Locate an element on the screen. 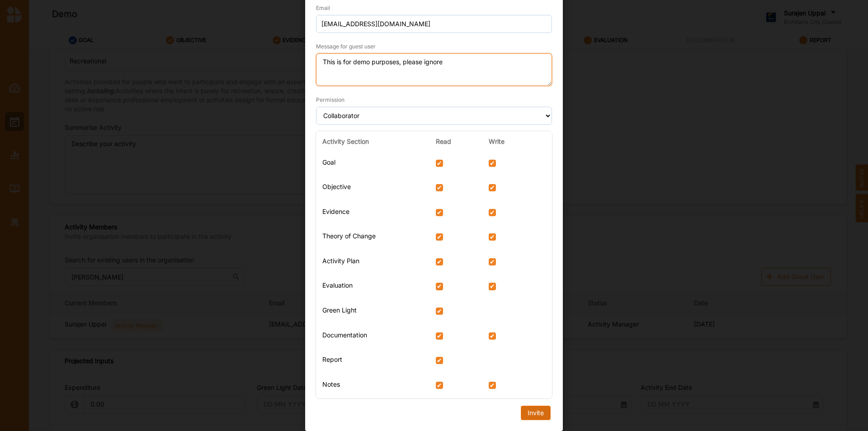 This screenshot has height=431, width=868. button: Invite is located at coordinates (536, 413).